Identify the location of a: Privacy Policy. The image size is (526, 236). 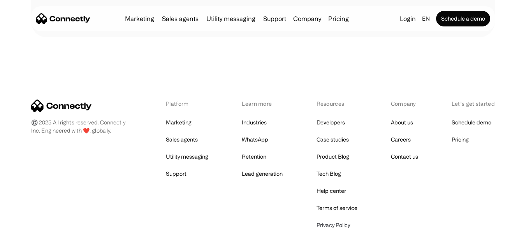
(333, 226).